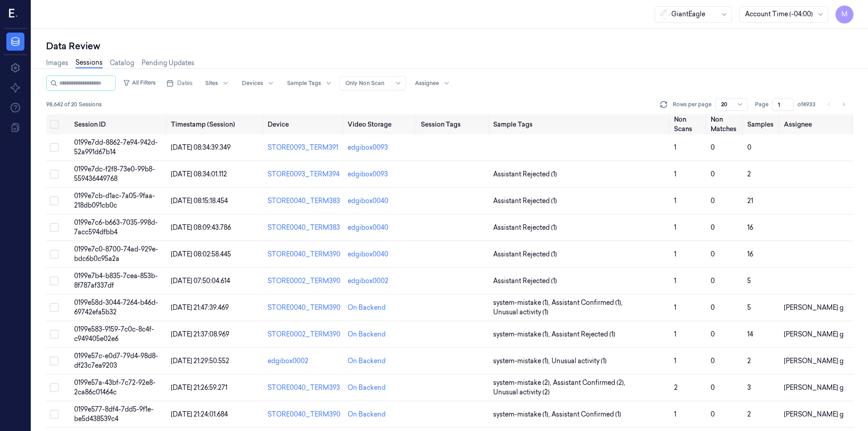 The width and height of the screenshot is (868, 431). Describe the element at coordinates (590, 383) in the screenshot. I see `span: Assistant Confirmed (2) ,` at that location.